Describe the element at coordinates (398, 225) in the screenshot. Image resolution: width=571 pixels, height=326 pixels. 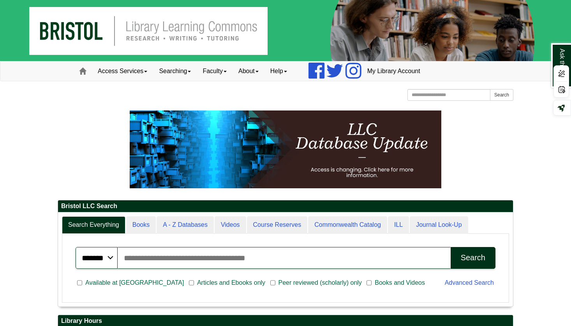
I see `a: ILL` at that location.